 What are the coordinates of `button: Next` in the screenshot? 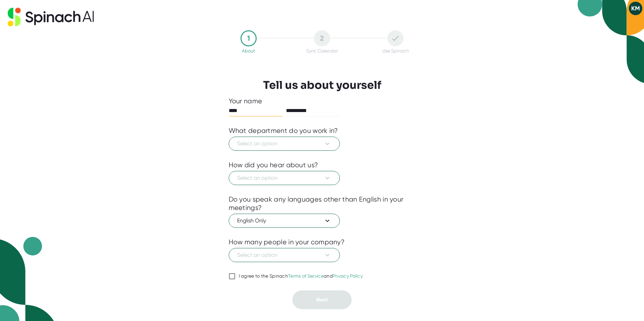 It's located at (322, 300).